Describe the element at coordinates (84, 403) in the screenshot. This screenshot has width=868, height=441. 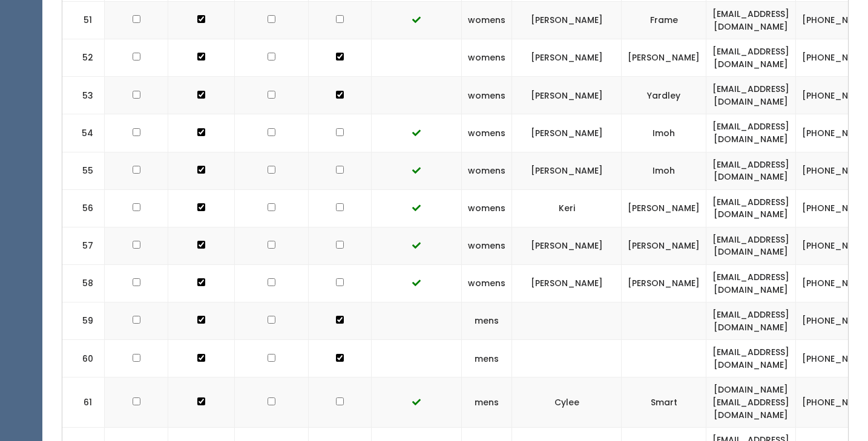
I see `td: 61` at that location.